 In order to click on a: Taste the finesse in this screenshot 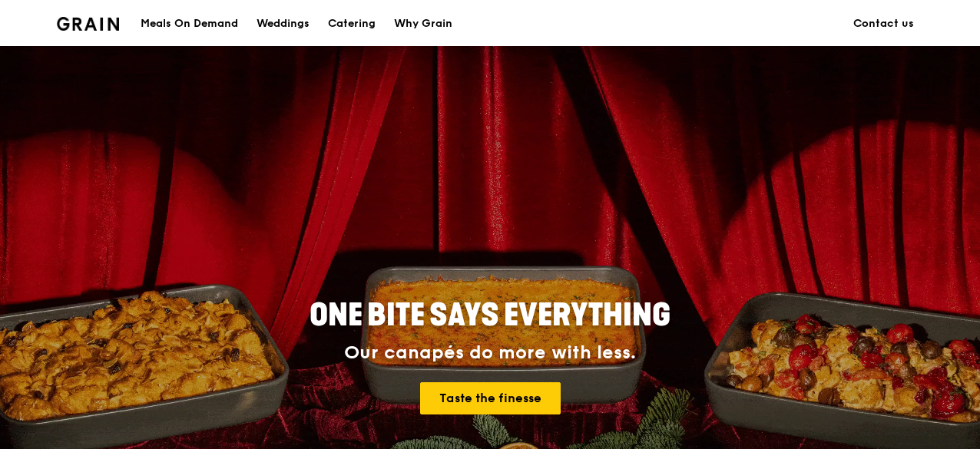, I will do `click(490, 398)`.